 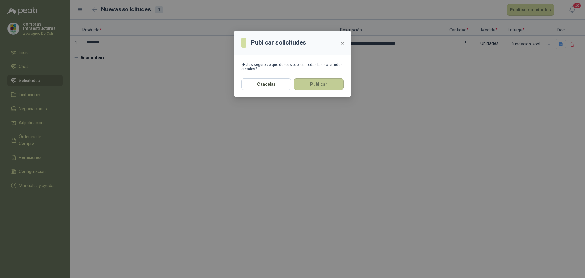 What do you see at coordinates (343, 44) in the screenshot?
I see `span: close` at bounding box center [343, 44].